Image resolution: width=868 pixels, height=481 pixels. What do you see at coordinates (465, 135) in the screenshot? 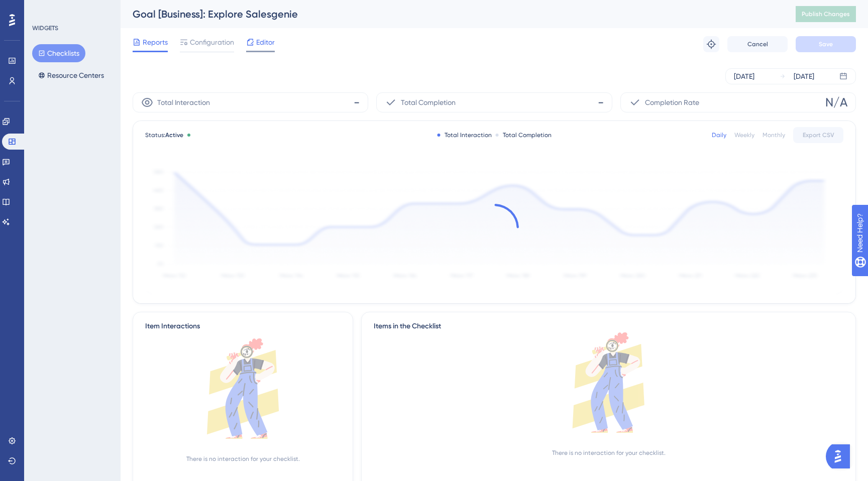
I see `div: Total Interaction` at bounding box center [465, 135].